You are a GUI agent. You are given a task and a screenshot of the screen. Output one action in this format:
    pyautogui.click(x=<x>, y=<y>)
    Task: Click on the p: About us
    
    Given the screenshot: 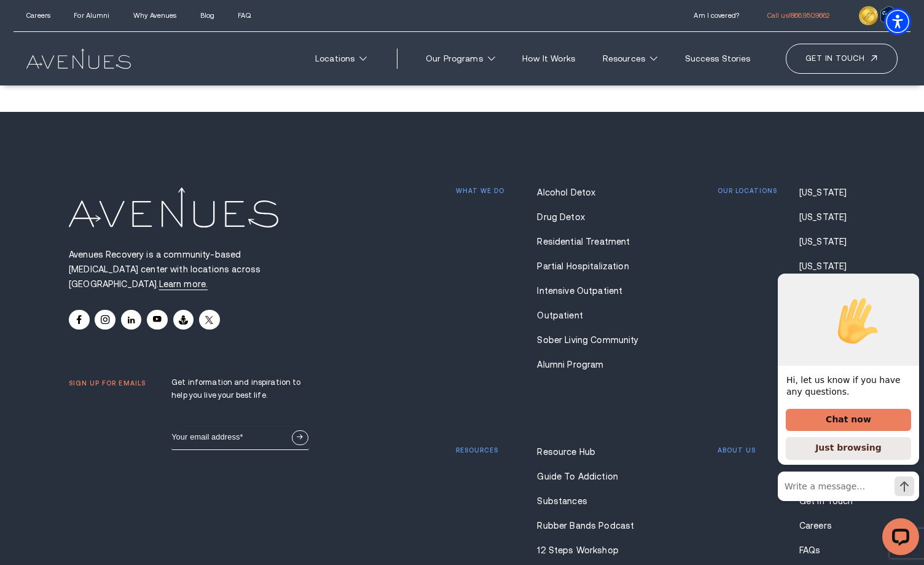 What is the action you would take?
    pyautogui.click(x=737, y=450)
    